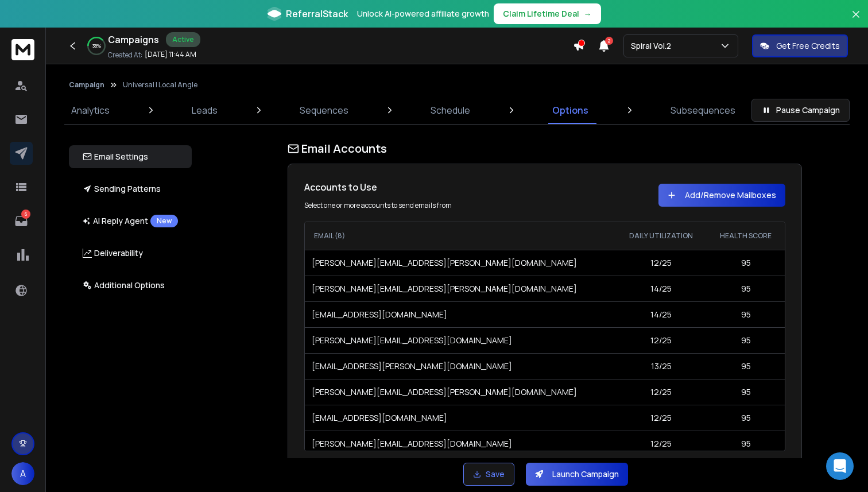 This screenshot has height=492, width=868. Describe the element at coordinates (808, 46) in the screenshot. I see `p: Get Free Credits` at that location.